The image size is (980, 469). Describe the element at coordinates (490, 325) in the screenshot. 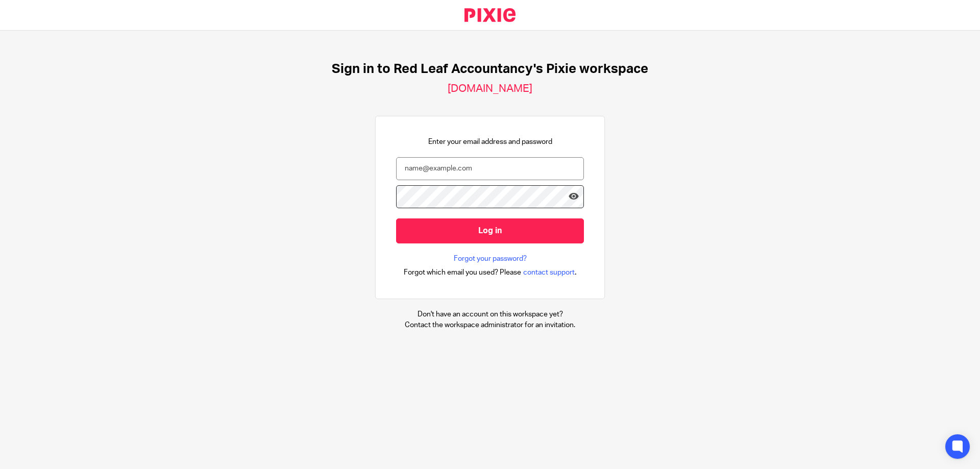

I see `p: Contact the workspace administrator for an invitation.` at that location.